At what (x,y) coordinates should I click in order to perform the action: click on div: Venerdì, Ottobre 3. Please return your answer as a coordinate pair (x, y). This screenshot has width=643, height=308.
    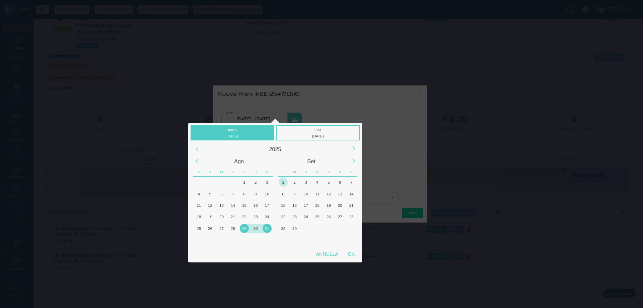
    Looking at the image, I should click on (329, 228).